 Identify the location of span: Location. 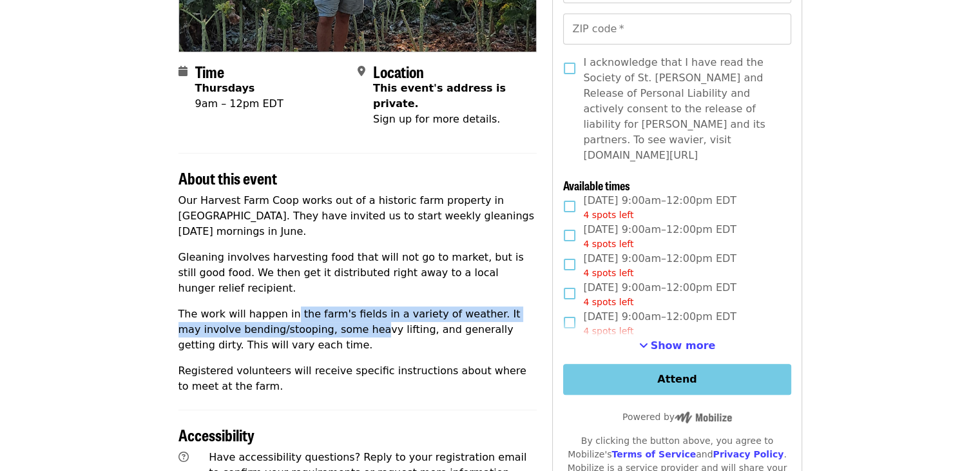
(398, 71).